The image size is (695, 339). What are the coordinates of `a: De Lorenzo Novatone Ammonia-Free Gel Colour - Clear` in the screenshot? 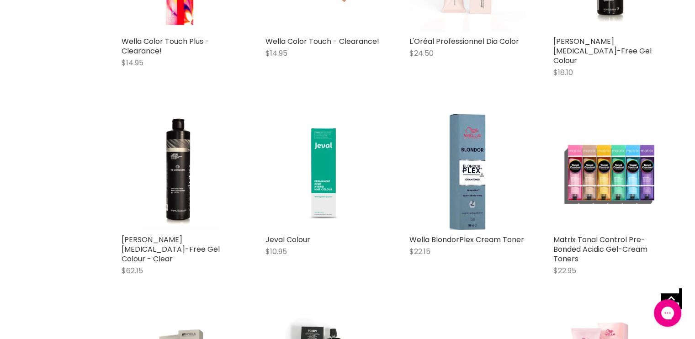 It's located at (180, 172).